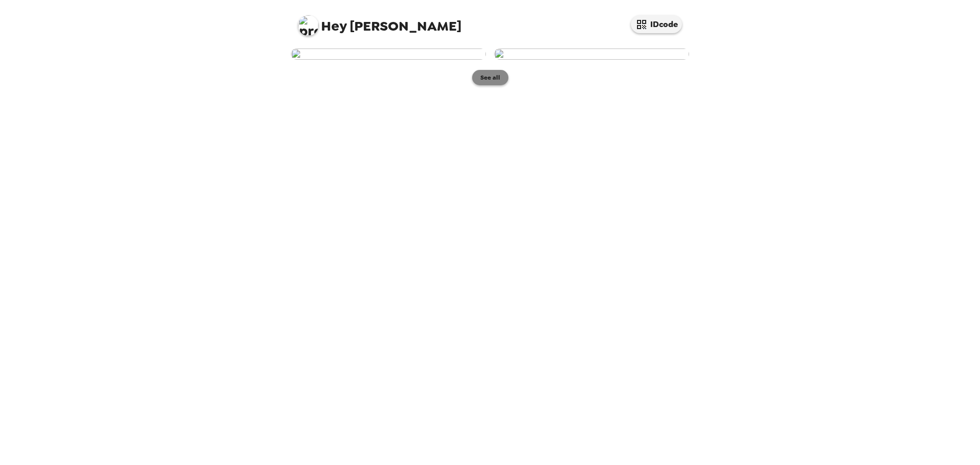  I want to click on img: profile pic, so click(308, 25).